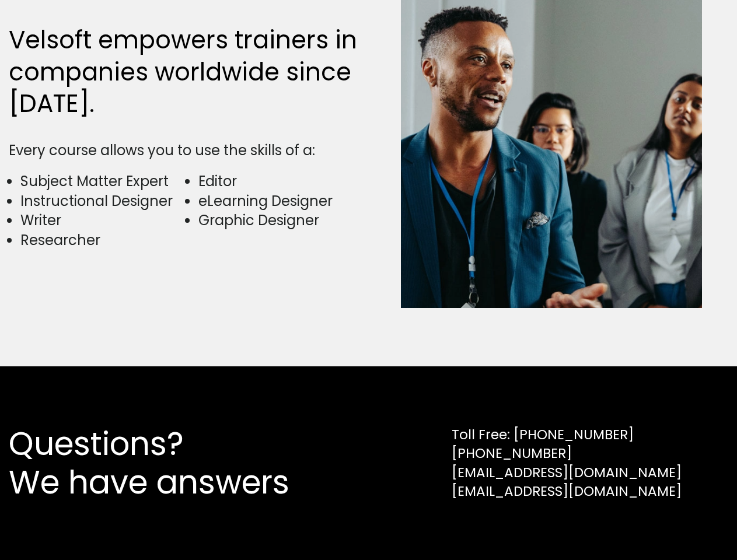 The image size is (737, 560). Describe the element at coordinates (170, 464) in the screenshot. I see `h2: Questions? We have answers` at that location.